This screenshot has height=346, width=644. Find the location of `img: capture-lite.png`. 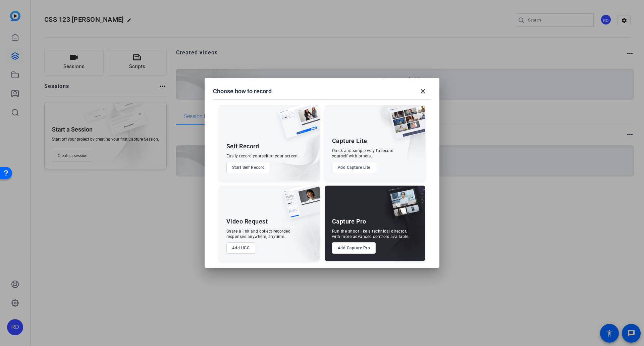

img: capture-lite.png is located at coordinates (404, 126).